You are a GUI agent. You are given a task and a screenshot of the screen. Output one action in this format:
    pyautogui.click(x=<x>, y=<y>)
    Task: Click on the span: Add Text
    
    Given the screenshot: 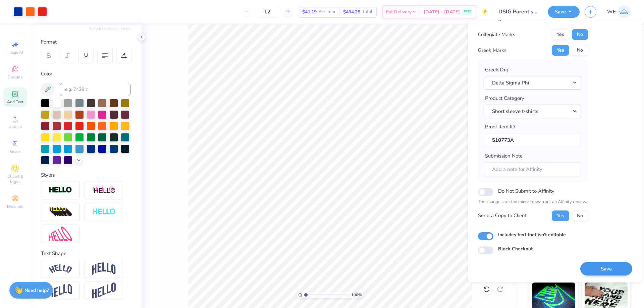 What is the action you would take?
    pyautogui.click(x=15, y=102)
    